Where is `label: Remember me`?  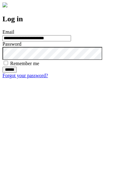 label: Remember me is located at coordinates (25, 63).